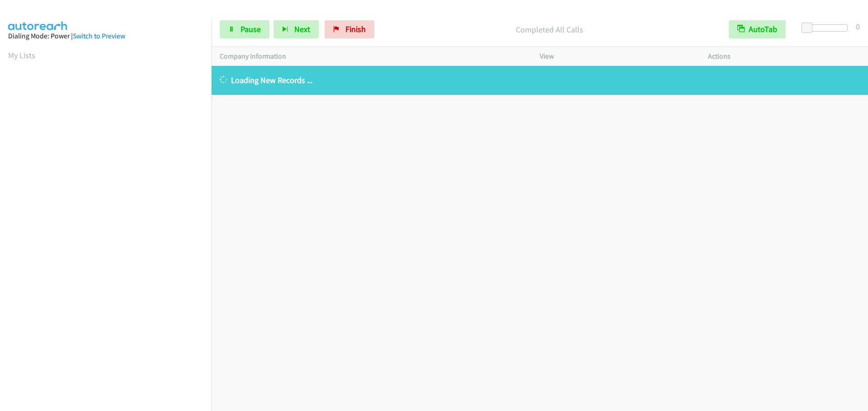  I want to click on span: Next, so click(302, 29).